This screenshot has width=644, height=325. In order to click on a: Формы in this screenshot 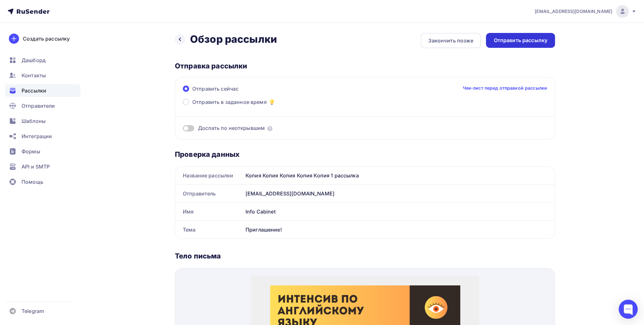, I will do `click(43, 152)`.